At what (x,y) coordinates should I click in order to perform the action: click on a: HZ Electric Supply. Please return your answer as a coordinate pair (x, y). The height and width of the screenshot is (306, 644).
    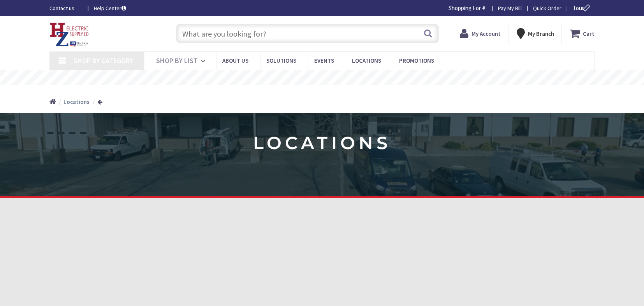
    Looking at the image, I should click on (69, 34).